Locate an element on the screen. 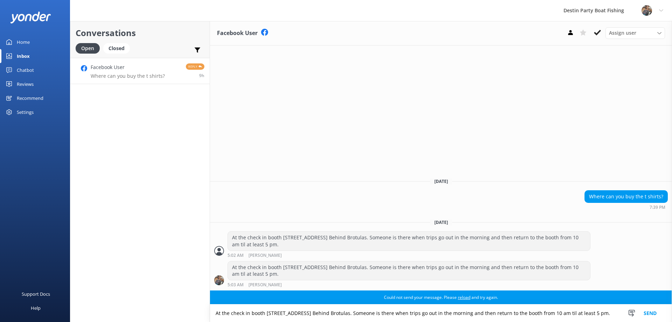 This screenshot has height=322, width=672. strong: 5:02 AM is located at coordinates (236, 255).